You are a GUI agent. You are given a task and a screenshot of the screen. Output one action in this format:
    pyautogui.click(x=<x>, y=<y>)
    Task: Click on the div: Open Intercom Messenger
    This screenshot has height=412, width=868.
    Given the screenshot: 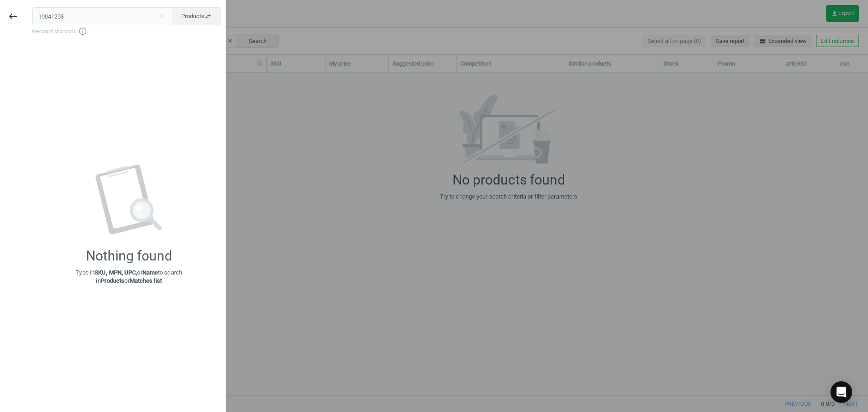 What is the action you would take?
    pyautogui.click(x=842, y=392)
    